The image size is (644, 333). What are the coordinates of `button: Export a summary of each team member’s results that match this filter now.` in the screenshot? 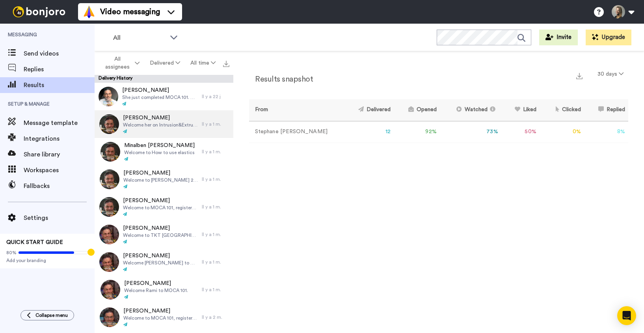 It's located at (579, 75).